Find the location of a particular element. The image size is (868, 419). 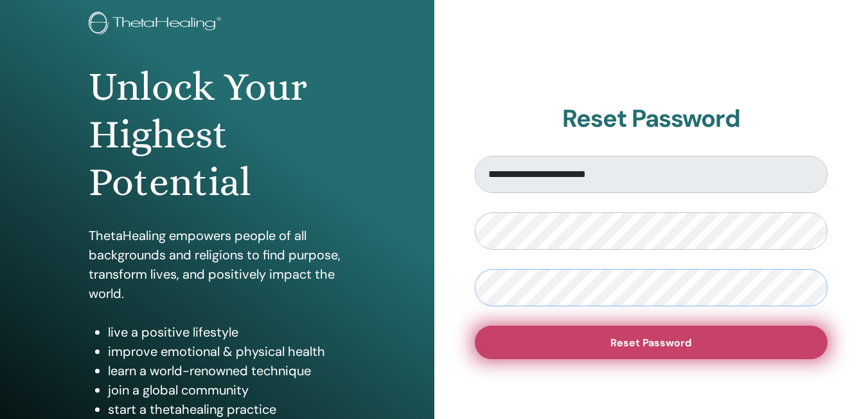

li: improve emotional & physical health is located at coordinates (227, 352).